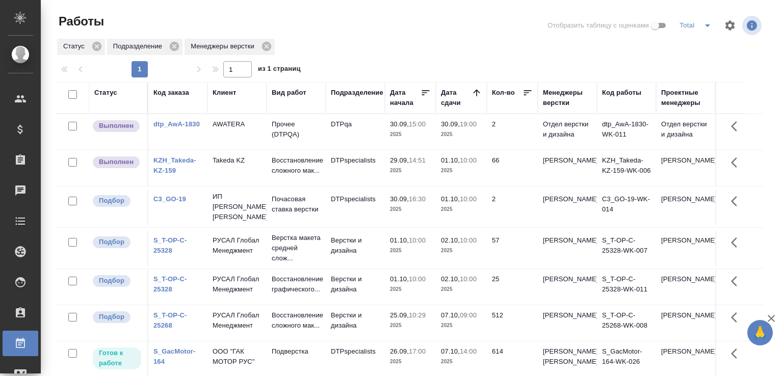  Describe the element at coordinates (117, 201) in the screenshot. I see `div: Можно подбирать исполнителей` at that location.